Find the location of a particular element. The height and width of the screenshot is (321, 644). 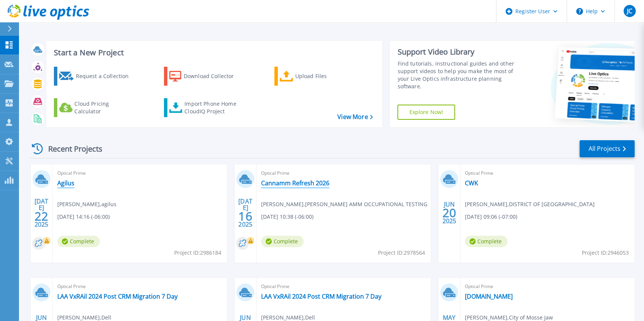

a: All Projects is located at coordinates (607, 149).